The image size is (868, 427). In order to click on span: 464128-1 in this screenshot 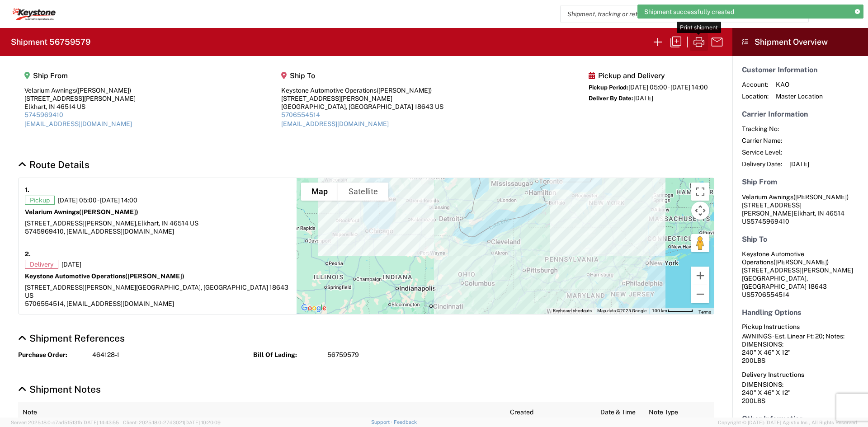, I will do `click(106, 355)`.